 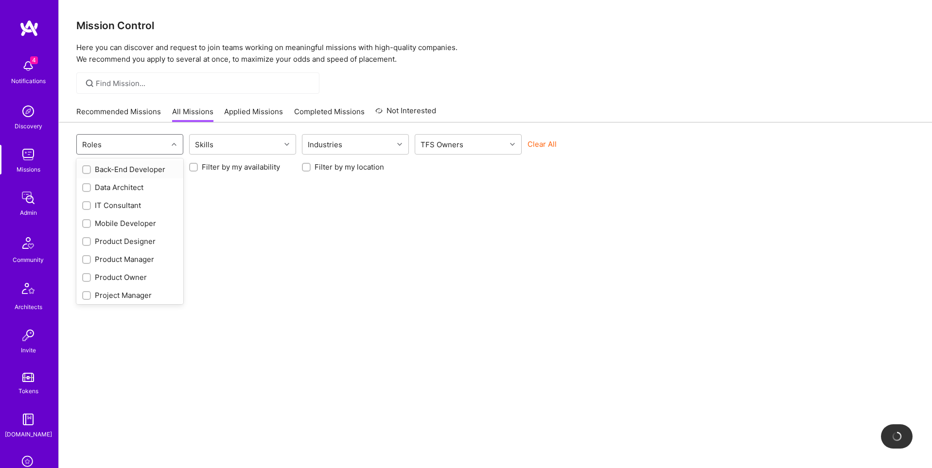 What do you see at coordinates (28, 391) in the screenshot?
I see `div: Tokens` at bounding box center [28, 391].